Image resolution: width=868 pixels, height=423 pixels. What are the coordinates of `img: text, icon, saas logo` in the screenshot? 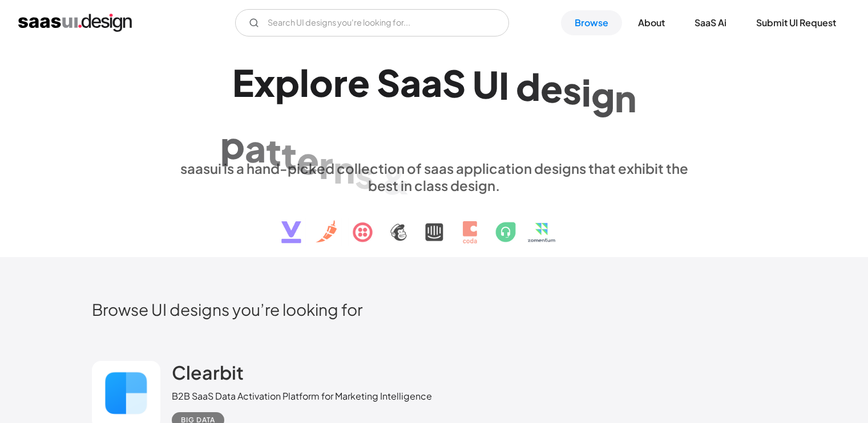 It's located at (434, 224).